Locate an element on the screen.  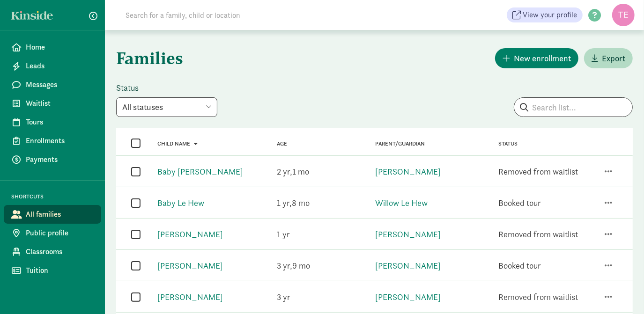
a: Parent/Guardian is located at coordinates (400, 144).